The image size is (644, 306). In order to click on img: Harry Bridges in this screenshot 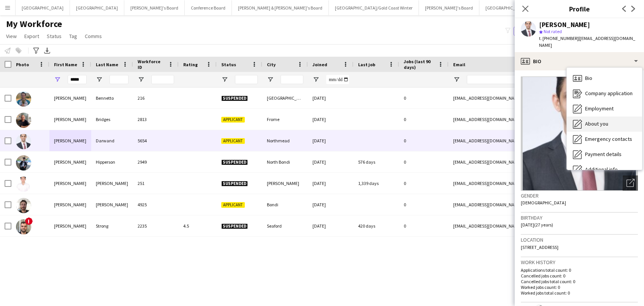, I will do `click(24, 121)`.